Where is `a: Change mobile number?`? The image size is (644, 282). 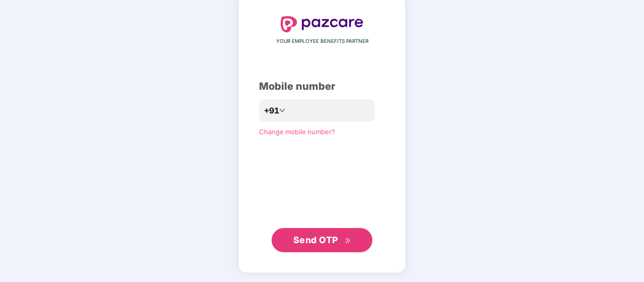
a: Change mobile number? is located at coordinates (297, 132).